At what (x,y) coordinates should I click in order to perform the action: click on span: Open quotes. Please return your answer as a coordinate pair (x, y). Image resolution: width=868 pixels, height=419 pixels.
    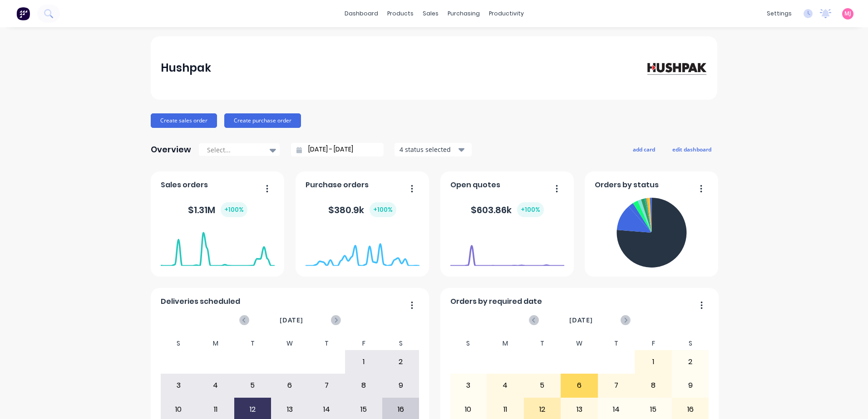
    Looking at the image, I should click on (476, 185).